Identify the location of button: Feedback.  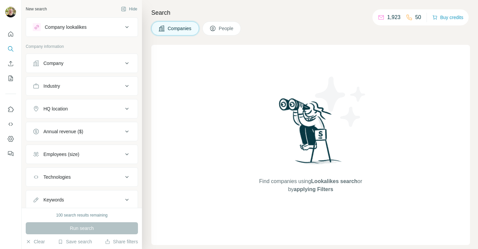
(11, 153).